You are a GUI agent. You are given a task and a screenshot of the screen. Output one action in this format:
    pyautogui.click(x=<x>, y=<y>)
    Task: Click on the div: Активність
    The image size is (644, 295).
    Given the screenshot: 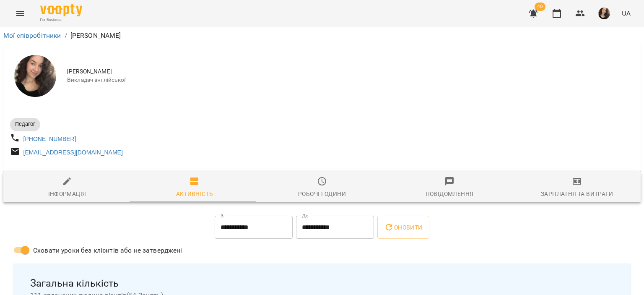 What is the action you would take?
    pyautogui.click(x=195, y=194)
    